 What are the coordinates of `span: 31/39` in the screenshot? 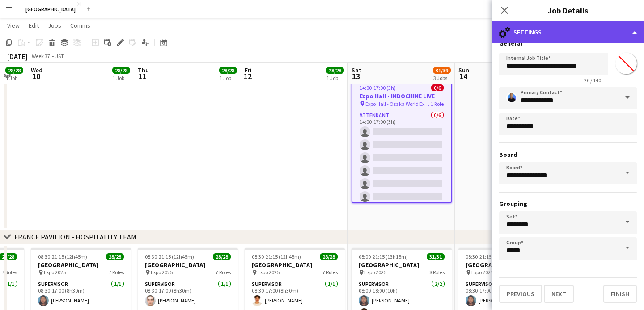 It's located at (442, 70).